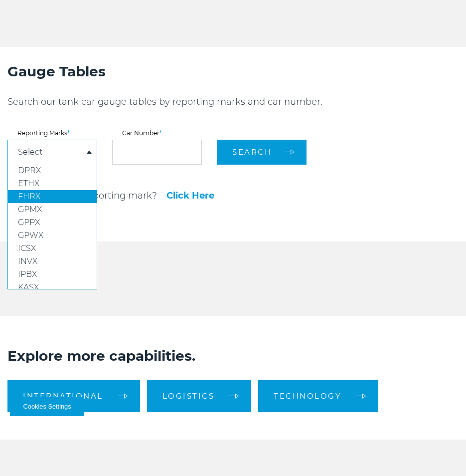  What do you see at coordinates (53, 261) in the screenshot?
I see `a: INVX` at bounding box center [53, 261].